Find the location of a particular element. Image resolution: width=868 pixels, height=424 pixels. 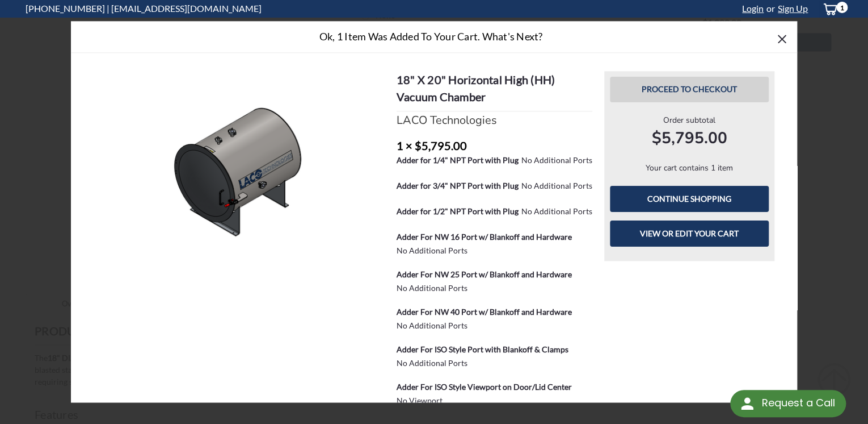

dt: Adder for 1/2" NPT Port with Plug is located at coordinates (458, 212).